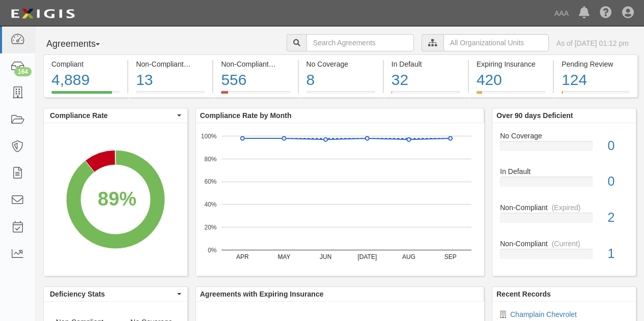 The width and height of the screenshot is (644, 321). Describe the element at coordinates (511, 95) in the screenshot. I see `a: Expiring Insurance420` at that location.